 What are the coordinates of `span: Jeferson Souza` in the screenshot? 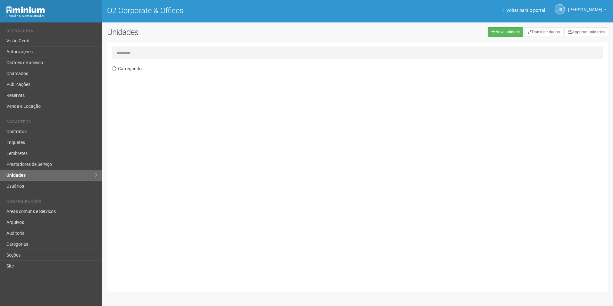 It's located at (585, 6).